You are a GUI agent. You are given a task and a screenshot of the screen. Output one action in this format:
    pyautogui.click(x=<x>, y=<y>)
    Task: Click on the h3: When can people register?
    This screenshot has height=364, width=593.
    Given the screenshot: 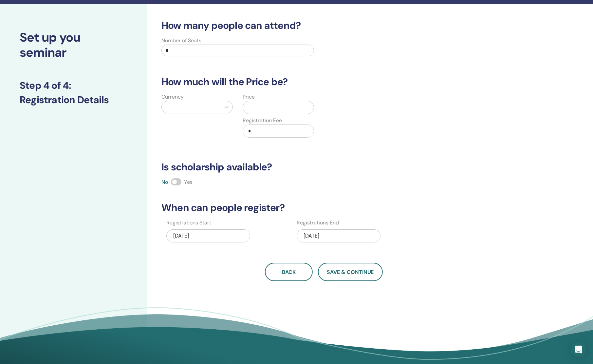 What is the action you would take?
    pyautogui.click(x=324, y=208)
    